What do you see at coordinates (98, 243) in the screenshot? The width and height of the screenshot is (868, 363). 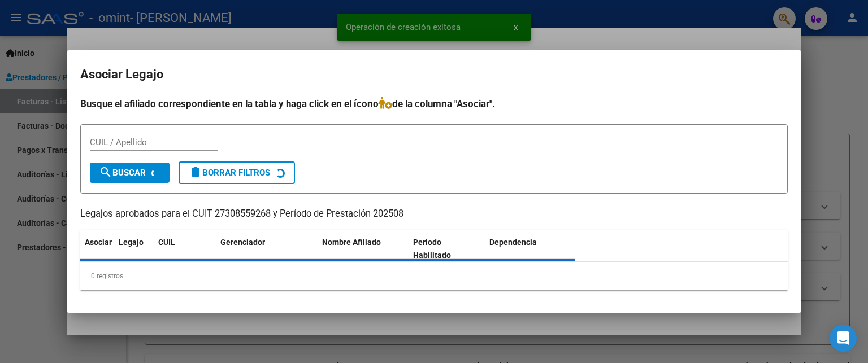 I see `span: Asociar` at bounding box center [98, 243].